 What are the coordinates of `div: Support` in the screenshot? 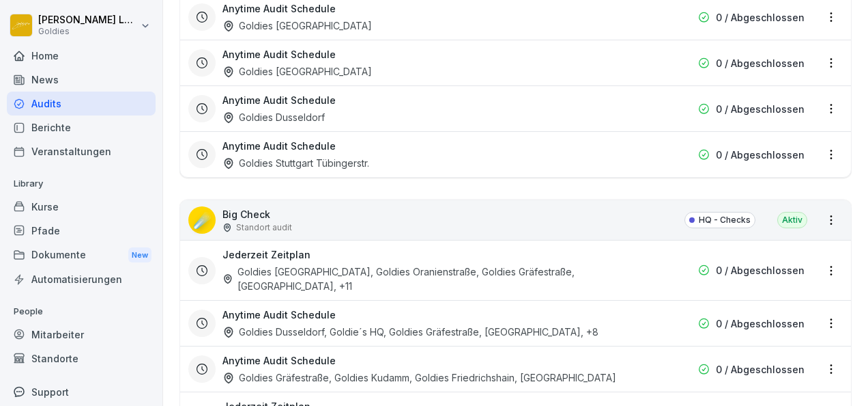 It's located at (81, 391).